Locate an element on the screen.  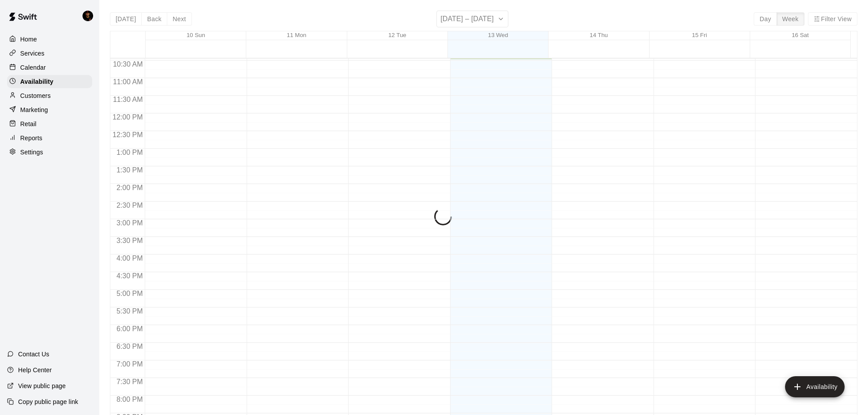
span: 14 Thu is located at coordinates (598, 35).